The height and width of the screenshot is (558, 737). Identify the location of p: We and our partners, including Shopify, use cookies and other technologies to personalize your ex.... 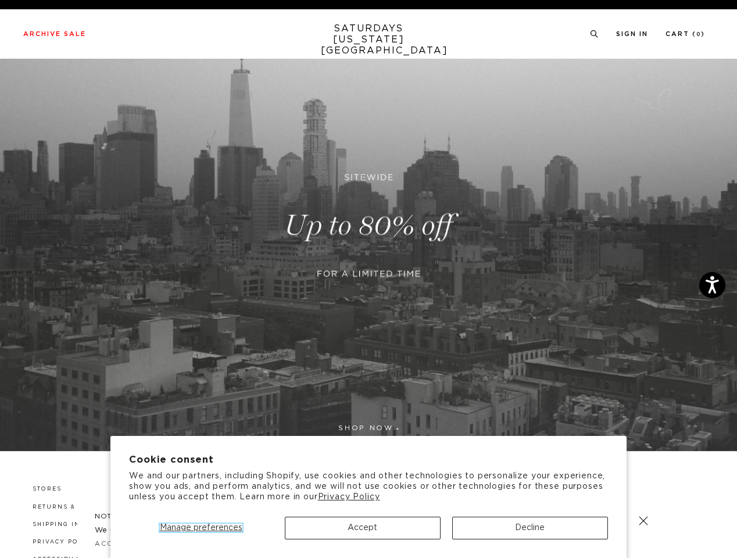
(369, 487).